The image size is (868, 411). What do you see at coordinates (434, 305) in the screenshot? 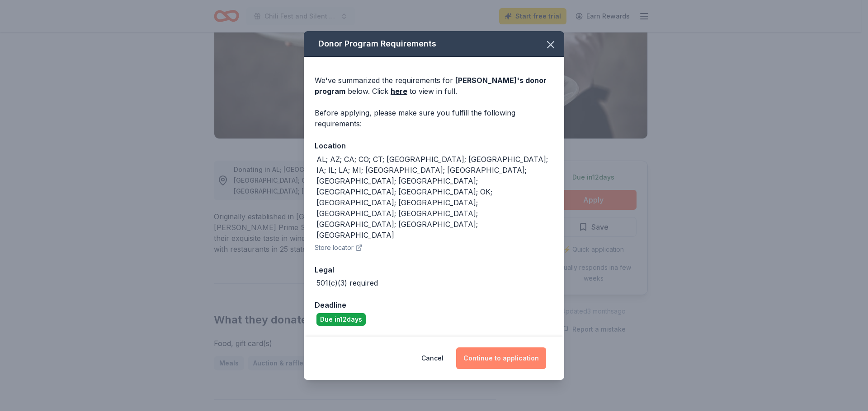
I see `div: Deadline` at bounding box center [434, 305].